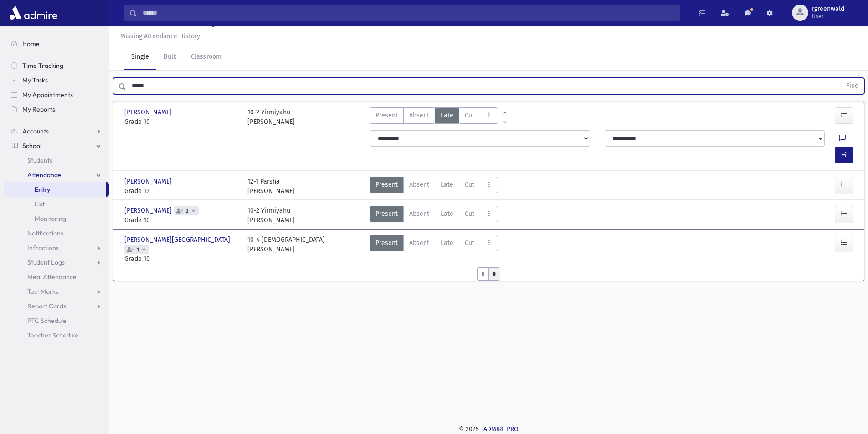 The image size is (868, 434). What do you see at coordinates (56, 160) in the screenshot?
I see `a: Students` at bounding box center [56, 160].